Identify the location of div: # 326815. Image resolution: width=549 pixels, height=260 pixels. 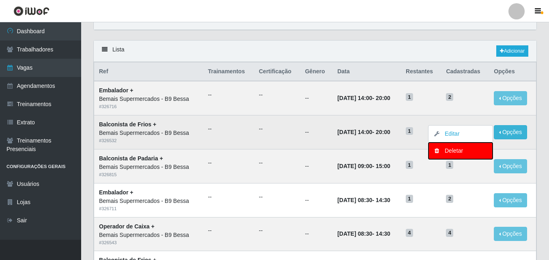
(148, 175).